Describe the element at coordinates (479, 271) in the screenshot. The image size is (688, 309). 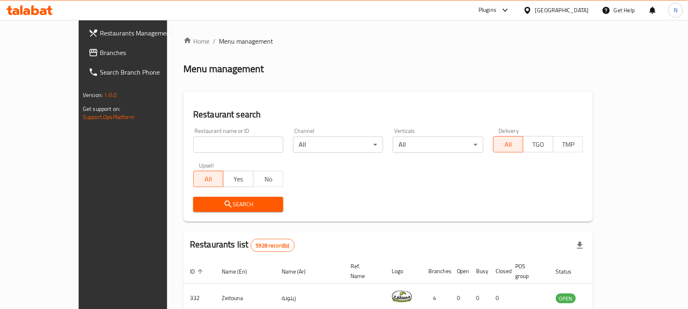
I see `th: Busy` at that location.